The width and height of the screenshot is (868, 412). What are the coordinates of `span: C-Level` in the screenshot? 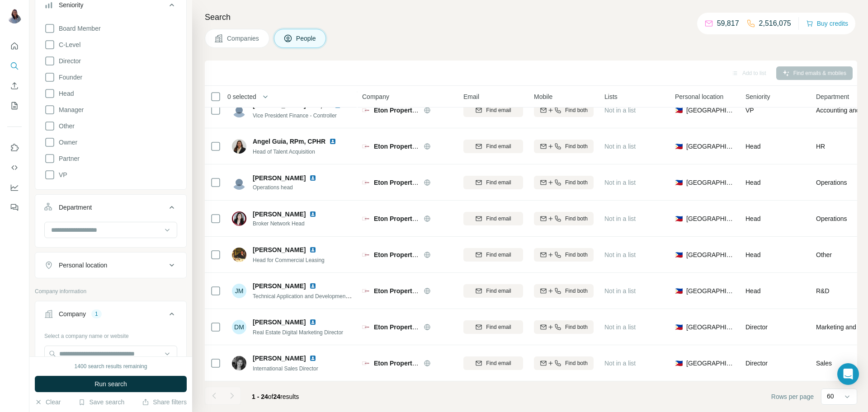 It's located at (68, 44).